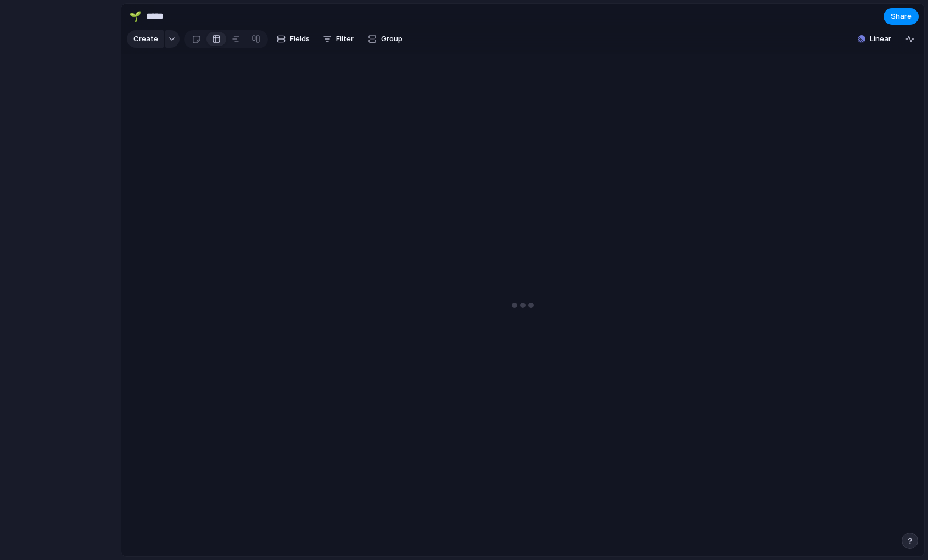 This screenshot has width=928, height=560. I want to click on span: Fields, so click(300, 39).